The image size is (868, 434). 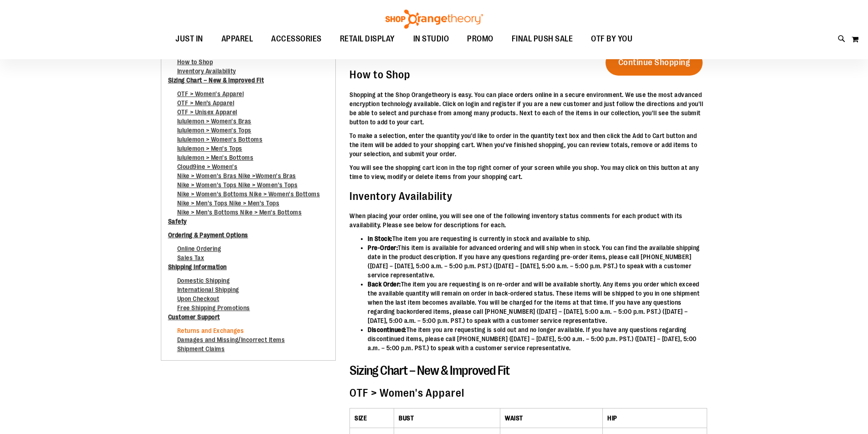 I want to click on a: Nike > Women's Bras Nike >Women's Bras, so click(x=236, y=178).